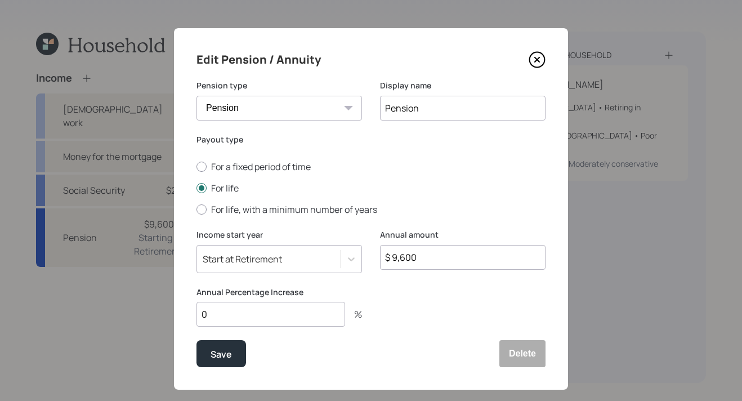  What do you see at coordinates (463, 235) in the screenshot?
I see `label: Annual amount` at bounding box center [463, 235].